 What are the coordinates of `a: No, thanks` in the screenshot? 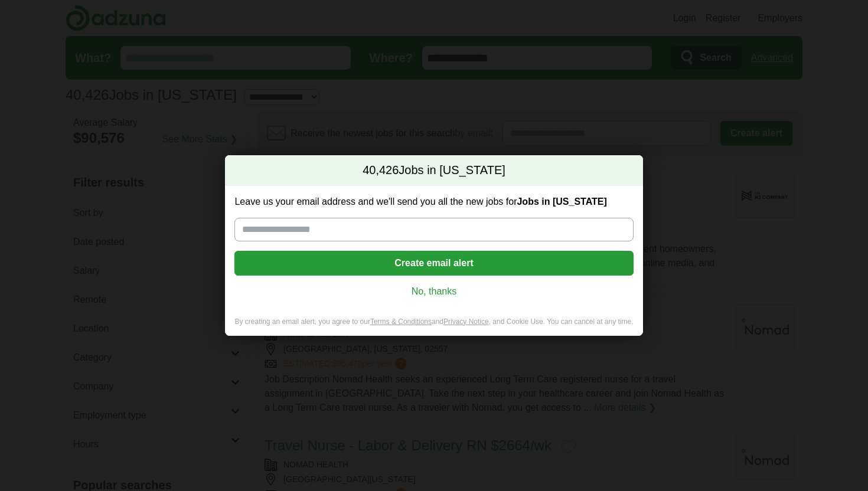 It's located at (433, 292).